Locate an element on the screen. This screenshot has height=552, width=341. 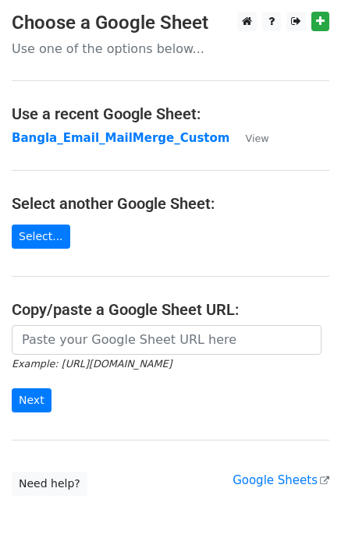
a: Select... is located at coordinates (41, 236).